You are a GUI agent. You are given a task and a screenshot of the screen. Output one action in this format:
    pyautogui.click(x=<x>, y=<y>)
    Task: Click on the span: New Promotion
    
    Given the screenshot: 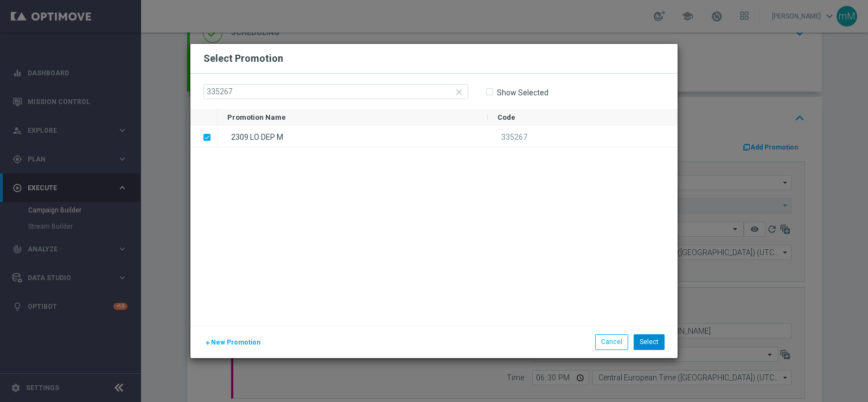 What is the action you would take?
    pyautogui.click(x=235, y=343)
    